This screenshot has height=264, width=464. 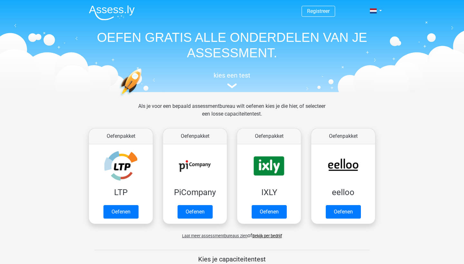 I want to click on img: assessment, so click(x=232, y=86).